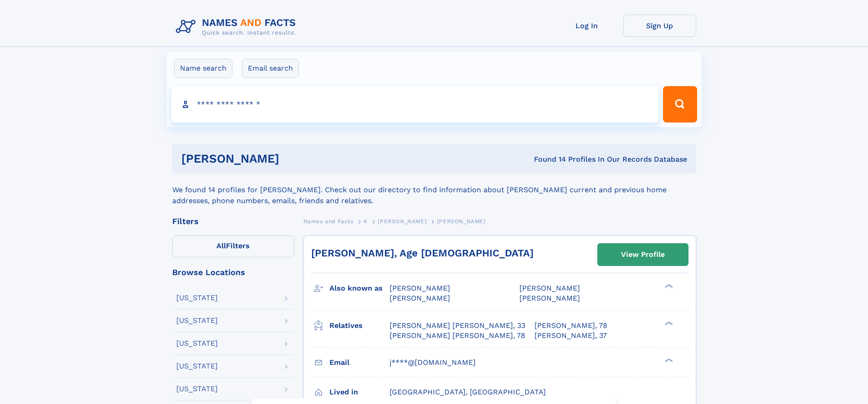  I want to click on span: All, so click(221, 245).